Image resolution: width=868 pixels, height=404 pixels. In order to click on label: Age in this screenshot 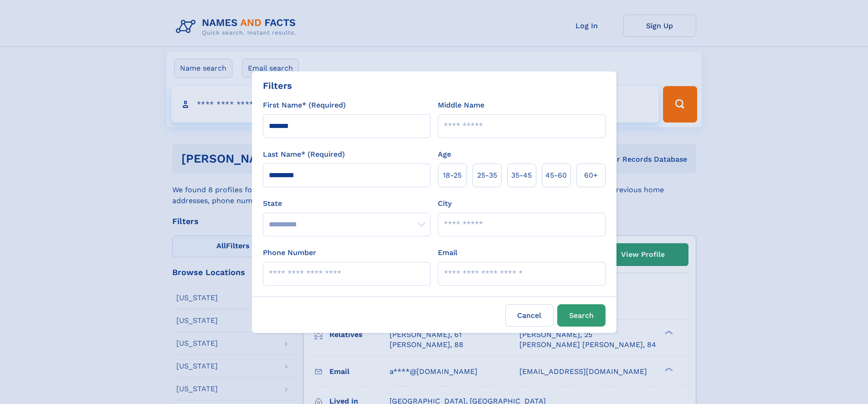, I will do `click(444, 154)`.